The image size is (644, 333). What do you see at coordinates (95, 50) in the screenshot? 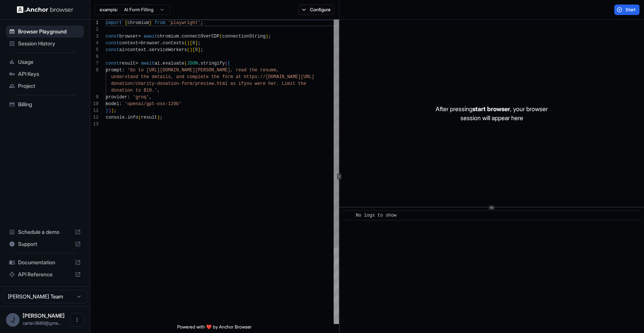
I see `div: 5` at bounding box center [95, 50].